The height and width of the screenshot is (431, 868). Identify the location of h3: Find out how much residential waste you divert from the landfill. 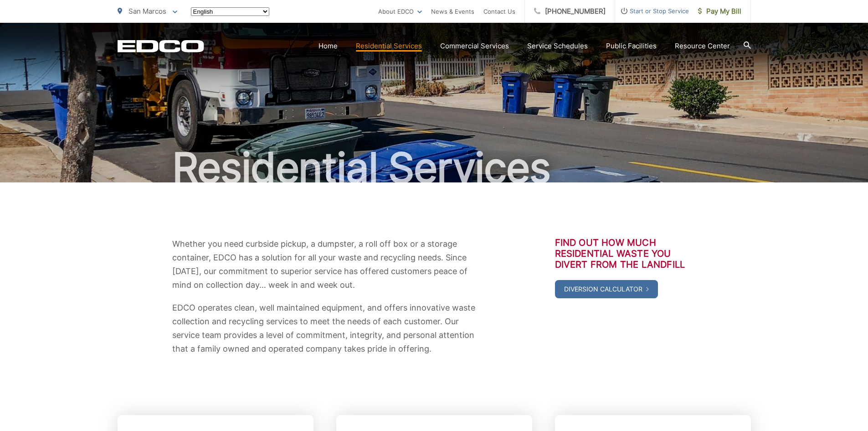
(626, 253).